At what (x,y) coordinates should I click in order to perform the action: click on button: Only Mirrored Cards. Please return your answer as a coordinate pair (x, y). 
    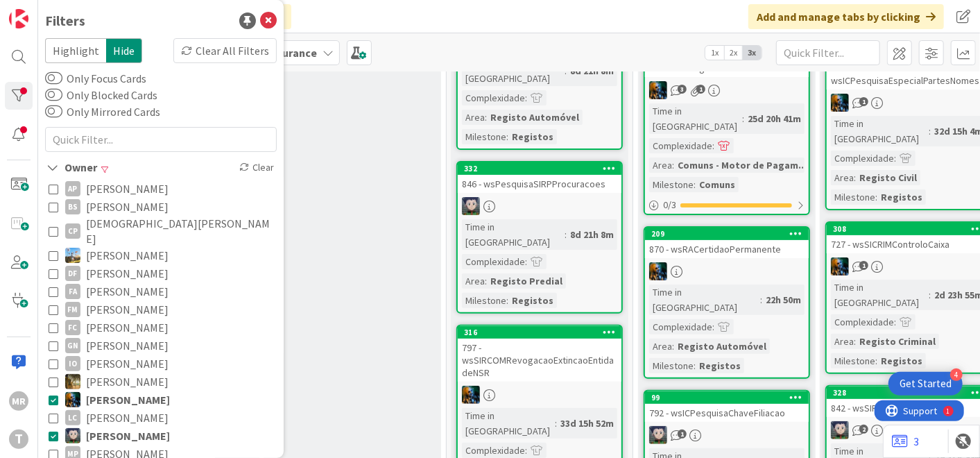
    Looking at the image, I should click on (54, 111).